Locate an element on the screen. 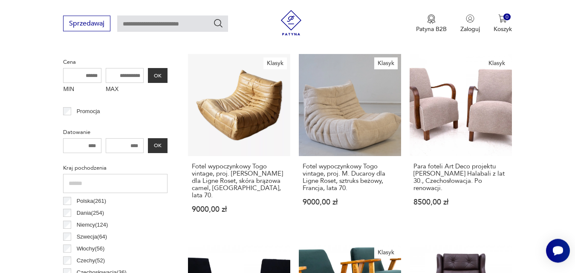 This screenshot has width=575, height=273. p: Cena is located at coordinates (115, 62).